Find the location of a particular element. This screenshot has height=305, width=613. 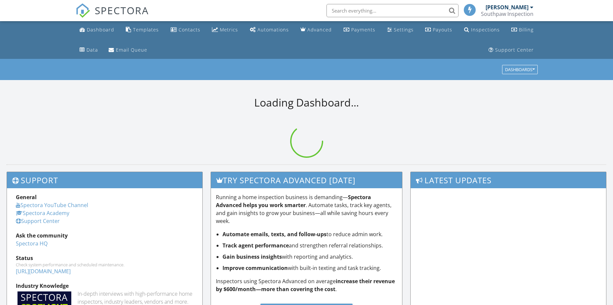

strong: Automate emails, texts, and follow-ups is located at coordinates (274, 234).